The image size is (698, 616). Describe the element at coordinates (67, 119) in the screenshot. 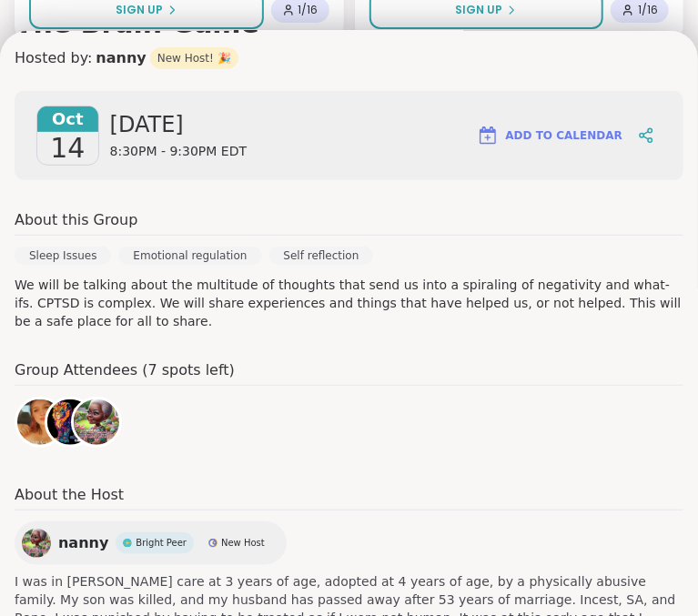

I see `span: Oct` at that location.